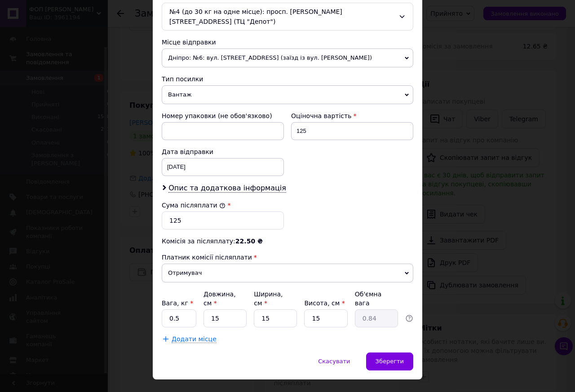 The height and width of the screenshot is (392, 575). What do you see at coordinates (207, 257) in the screenshot?
I see `span: Платник комісії післяплати` at bounding box center [207, 257].